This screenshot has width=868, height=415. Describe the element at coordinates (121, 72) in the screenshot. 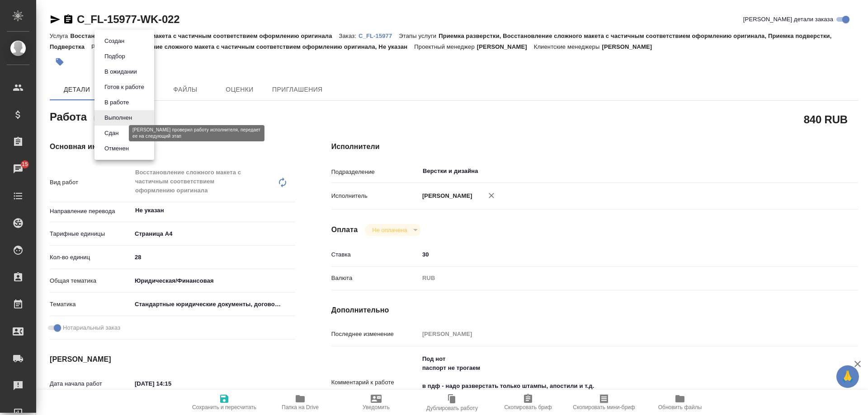

I see `button: В ожидании` at that location.